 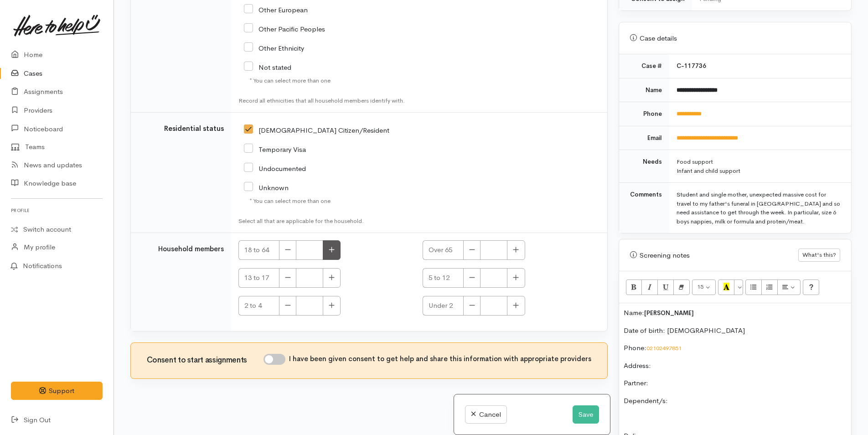 I want to click on div: Student and single mother, unexpected massive cost for travel to my father's funeral in [GEOGRAPH..., so click(x=758, y=208).